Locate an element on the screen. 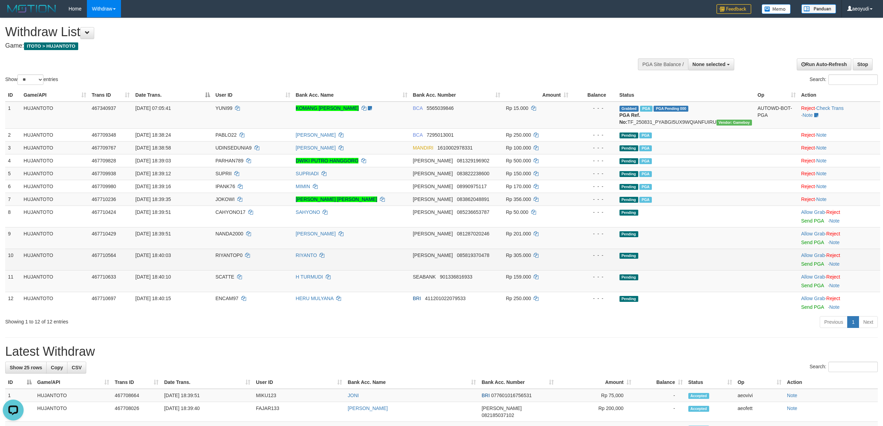  span: Copy 083862048891 to clipboard is located at coordinates (473, 199).